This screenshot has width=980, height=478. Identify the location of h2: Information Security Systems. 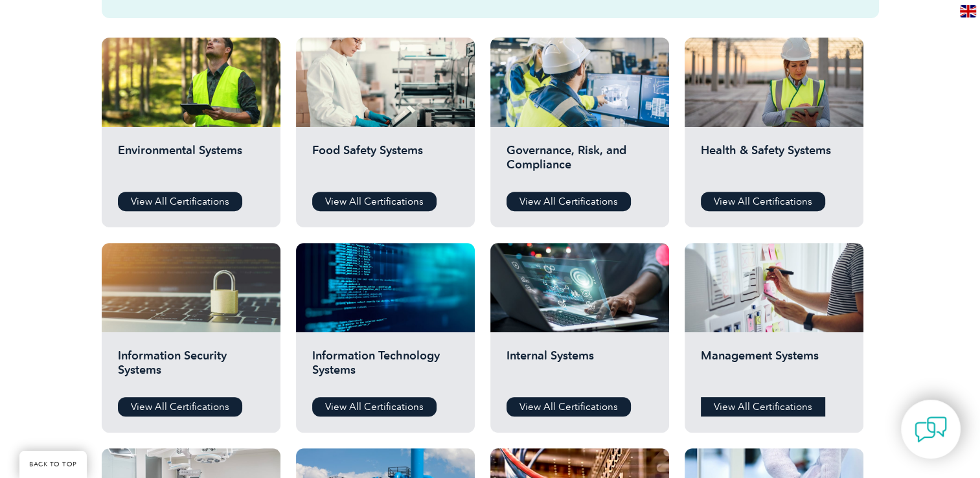
(191, 368).